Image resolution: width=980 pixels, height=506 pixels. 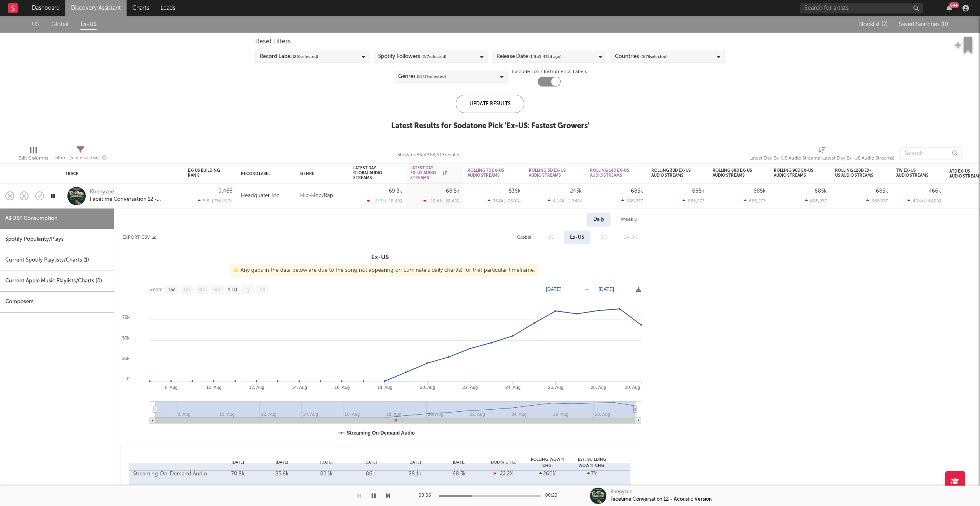 I want to click on text: 50k, so click(x=126, y=338).